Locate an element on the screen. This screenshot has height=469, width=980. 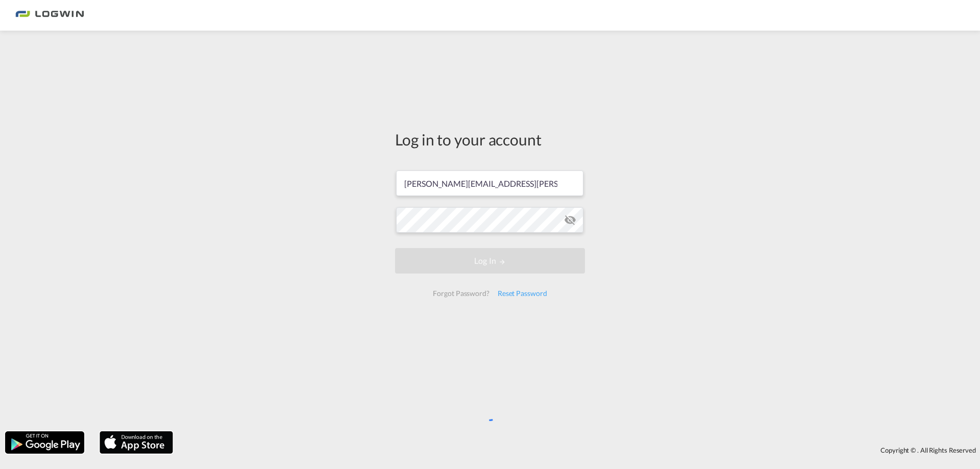
div: Forgot Password? is located at coordinates (461, 293).